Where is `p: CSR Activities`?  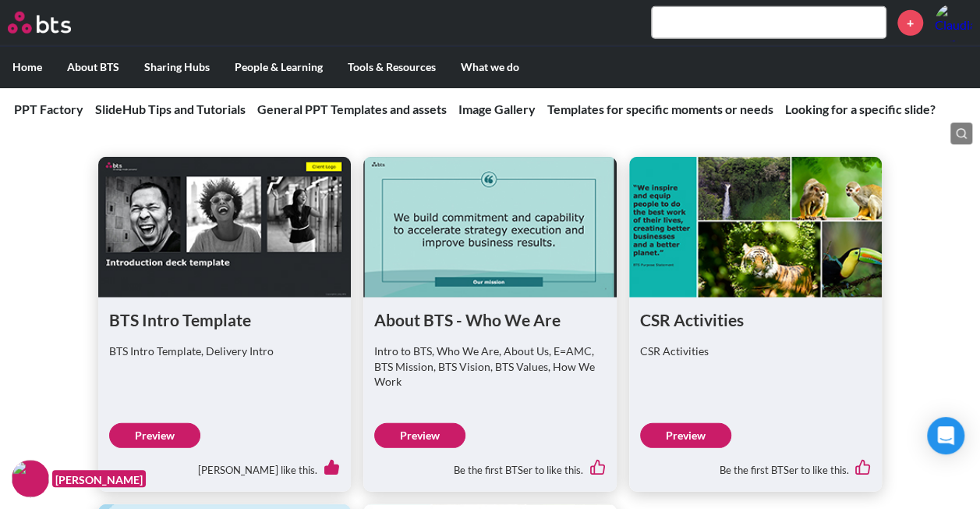 p: CSR Activities is located at coordinates (755, 351).